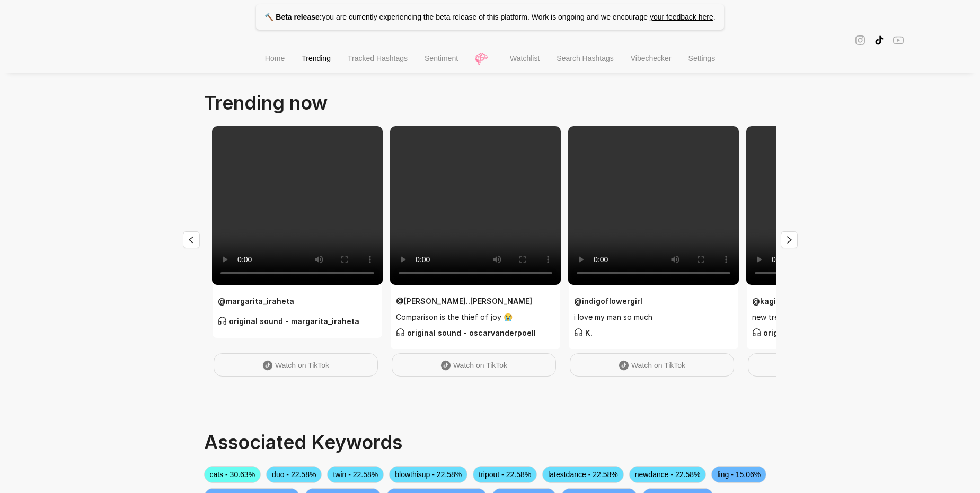  I want to click on span: tripout - 22.58%, so click(505, 475).